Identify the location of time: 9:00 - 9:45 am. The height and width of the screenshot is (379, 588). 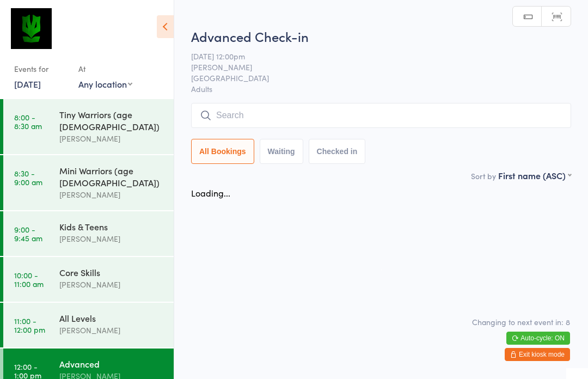
(28, 234).